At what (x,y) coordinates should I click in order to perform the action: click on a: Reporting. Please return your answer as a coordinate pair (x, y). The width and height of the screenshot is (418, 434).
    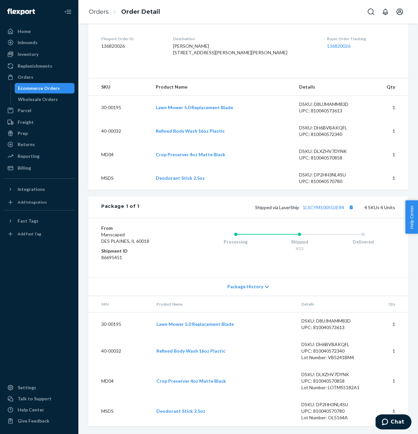
    Looking at the image, I should click on (39, 156).